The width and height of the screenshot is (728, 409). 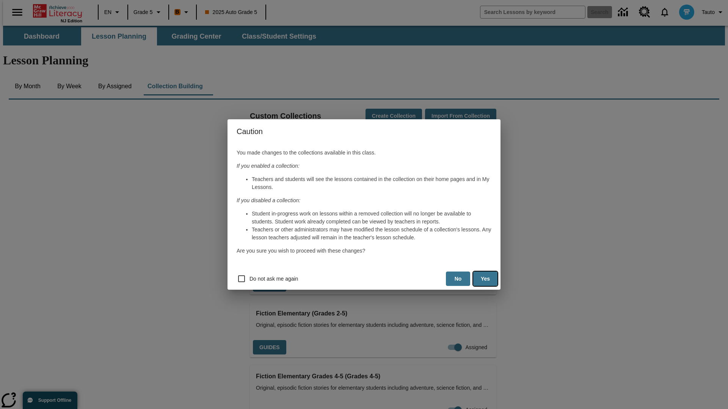 I want to click on li: Student in-progress work on lessons within a removed collection will no longer be available to st..., so click(x=372, y=218).